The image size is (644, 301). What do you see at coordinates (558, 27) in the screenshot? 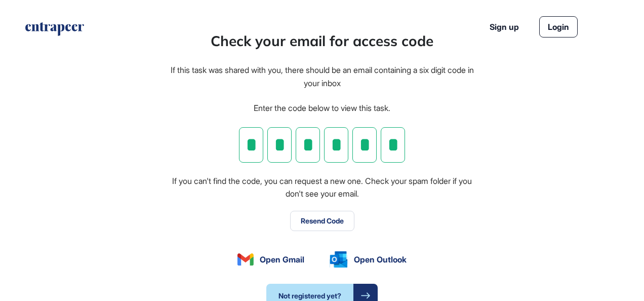
I see `a: Login` at bounding box center [558, 27].